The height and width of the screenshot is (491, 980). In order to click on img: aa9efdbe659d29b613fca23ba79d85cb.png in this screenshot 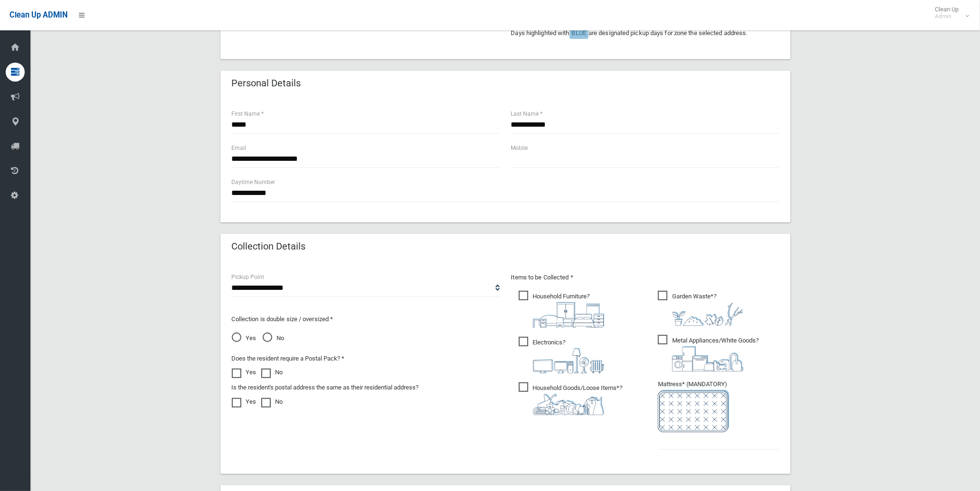, I will do `click(568, 315)`.